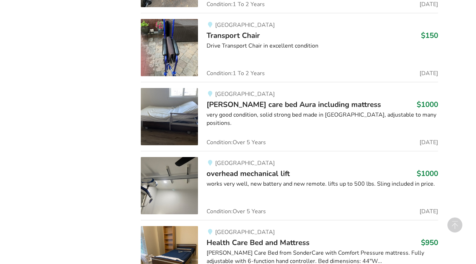 The height and width of the screenshot is (264, 476). What do you see at coordinates (248, 173) in the screenshot?
I see `span: overhead mechanical lift` at bounding box center [248, 173].